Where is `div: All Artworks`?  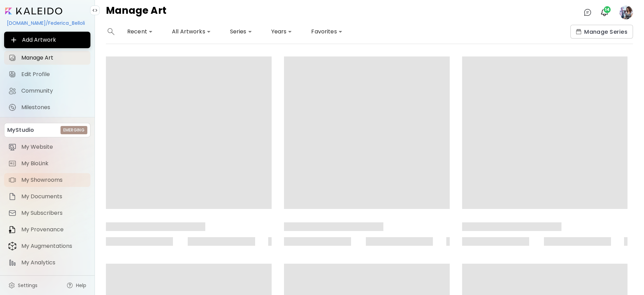
div: All Artworks is located at coordinates (191, 31).